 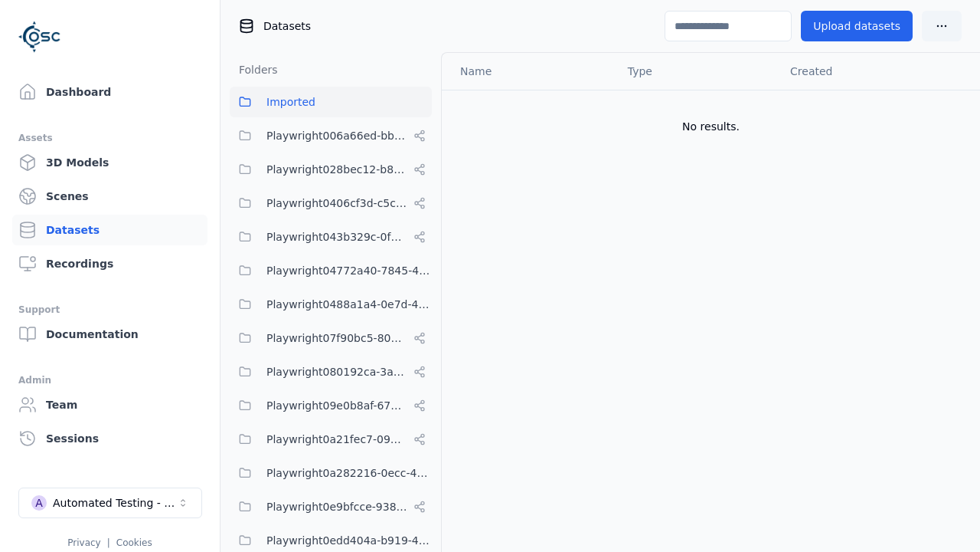 What do you see at coordinates (857, 26) in the screenshot?
I see `button: Upload datasets` at bounding box center [857, 26].